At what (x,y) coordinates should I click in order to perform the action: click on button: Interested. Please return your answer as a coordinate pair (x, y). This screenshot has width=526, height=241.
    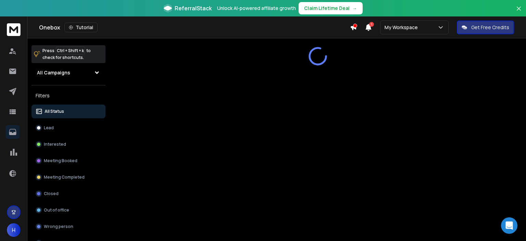
    Looking at the image, I should click on (68, 144).